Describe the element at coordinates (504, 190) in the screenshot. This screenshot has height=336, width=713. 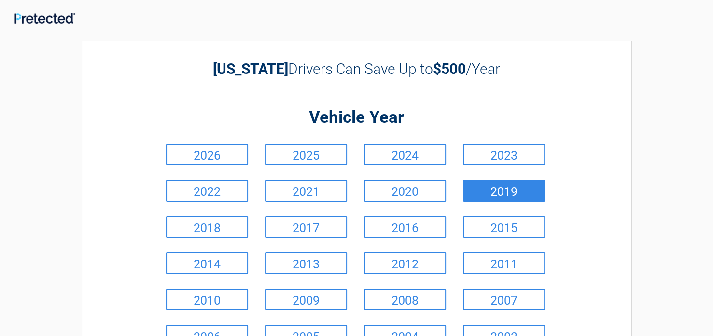
I see `a: 2019` at that location.